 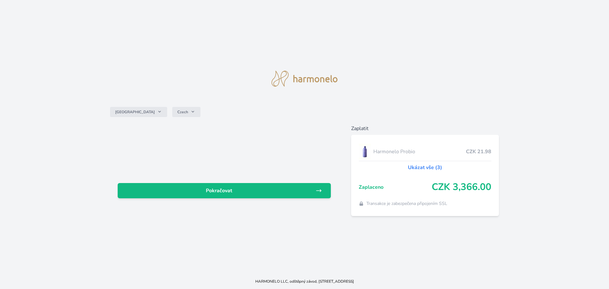 What do you see at coordinates (420, 152) in the screenshot?
I see `span: Harmonelo Probio` at bounding box center [420, 152].